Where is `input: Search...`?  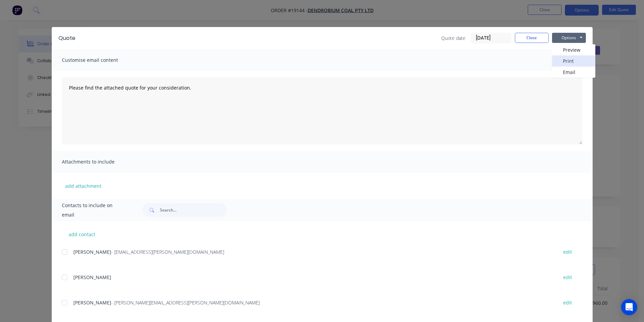 input: Search... is located at coordinates (194, 210).